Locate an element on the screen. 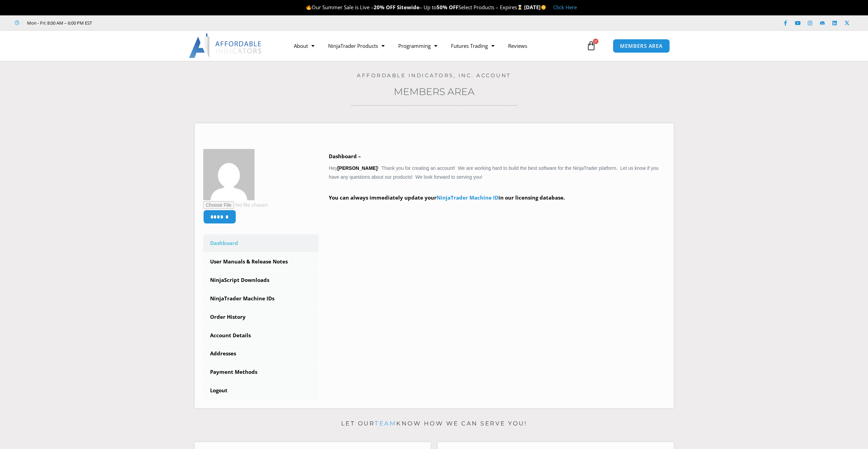 The width and height of the screenshot is (868, 449). b: Dashboard – is located at coordinates (345, 156).